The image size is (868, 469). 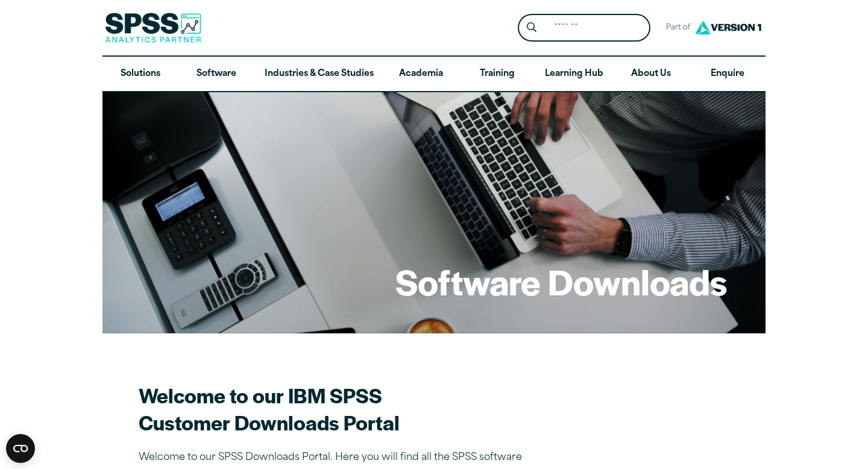 I want to click on nav: Desktop version of site main menu, so click(x=434, y=74).